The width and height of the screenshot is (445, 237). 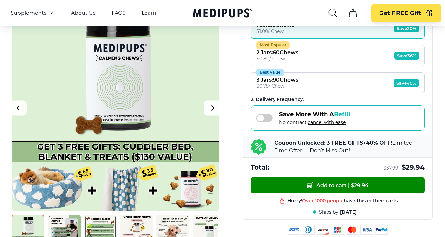 I want to click on a: About Us, so click(x=83, y=13).